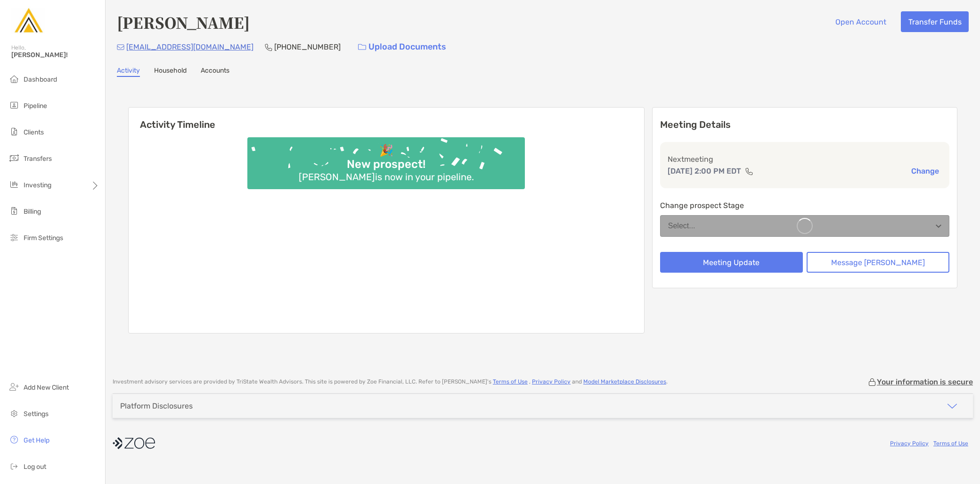 The width and height of the screenshot is (980, 484). Describe the element at coordinates (14, 466) in the screenshot. I see `img: logout icon` at that location.